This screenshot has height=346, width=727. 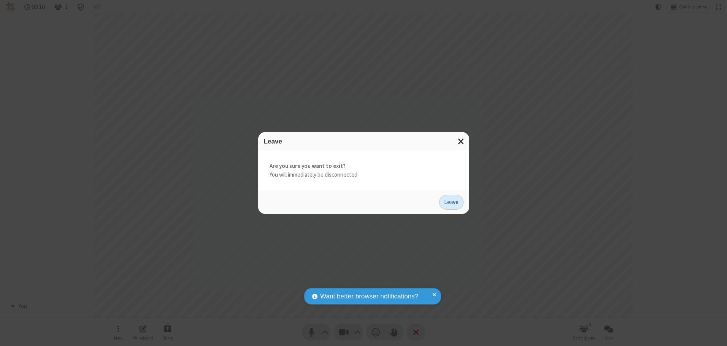 I want to click on h3: Leave, so click(x=363, y=141).